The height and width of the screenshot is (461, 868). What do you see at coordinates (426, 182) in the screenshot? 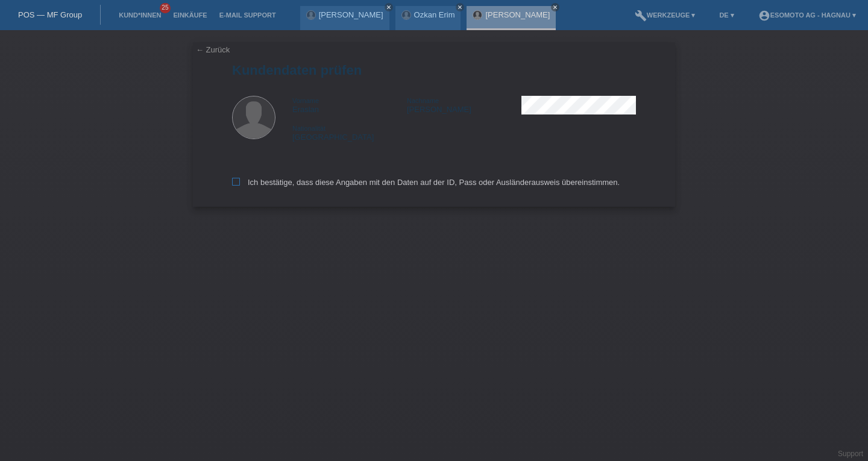
I see `label: Ich bestätige, dass diese Angaben mit den Daten auf der ID, Pass oder Ausländerausweis übereinsti...` at bounding box center [426, 182].